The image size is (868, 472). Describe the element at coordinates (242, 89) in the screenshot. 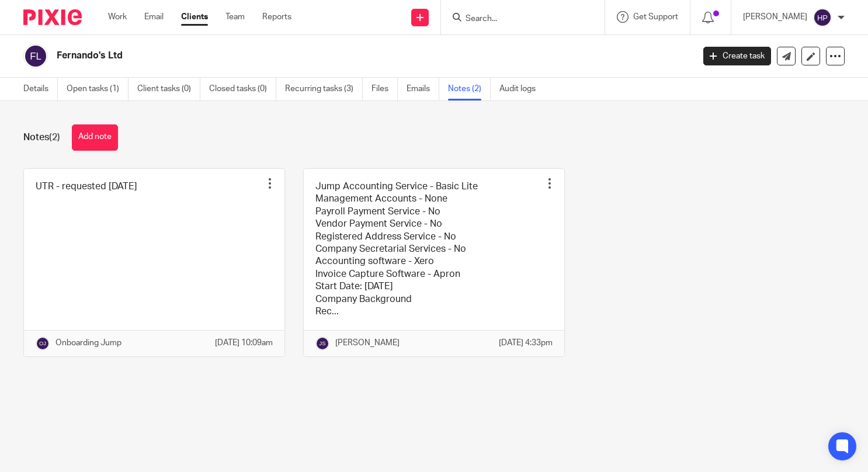

I see `a: Closed tasks (0)` at that location.